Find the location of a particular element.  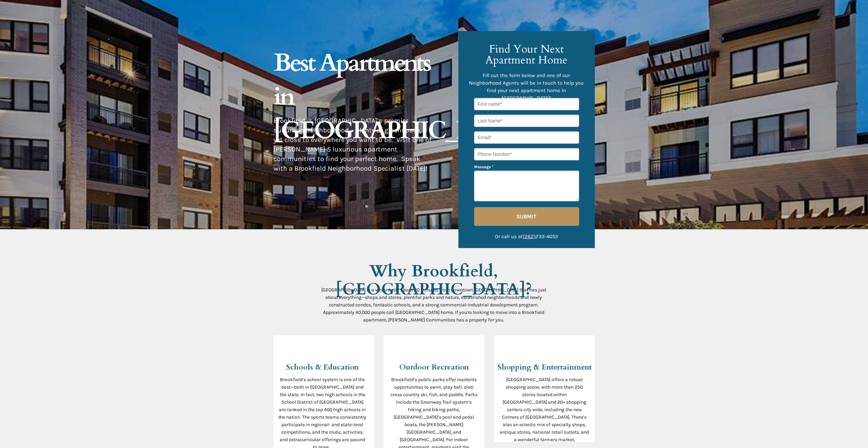

input: First name* is located at coordinates (527, 104).